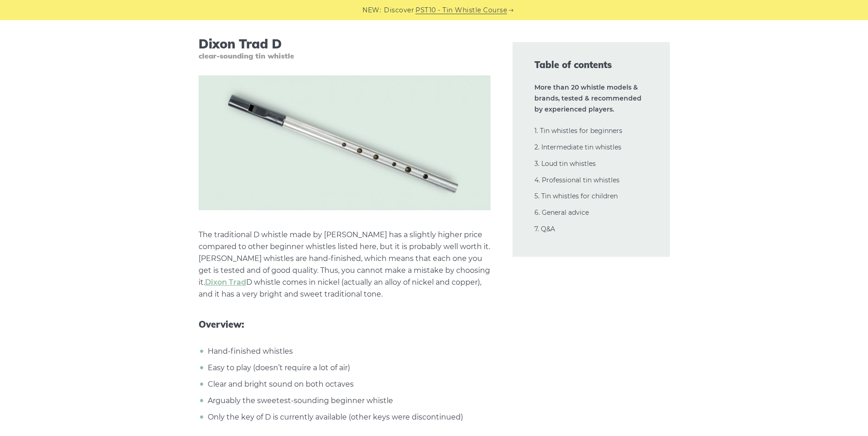  Describe the element at coordinates (399, 10) in the screenshot. I see `span: Discover` at that location.